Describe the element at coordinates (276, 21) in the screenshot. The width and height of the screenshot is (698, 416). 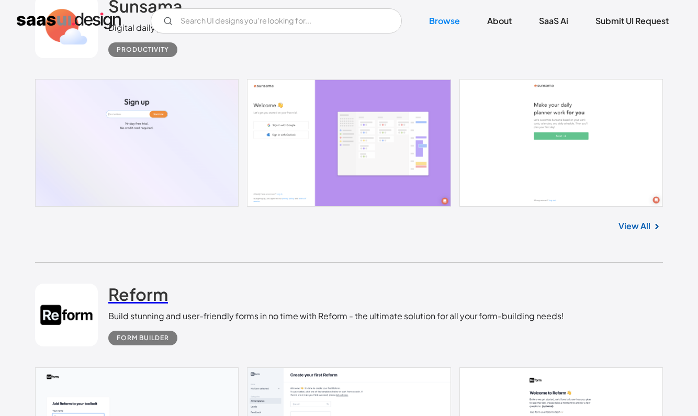
I see `form: Email Form` at that location.